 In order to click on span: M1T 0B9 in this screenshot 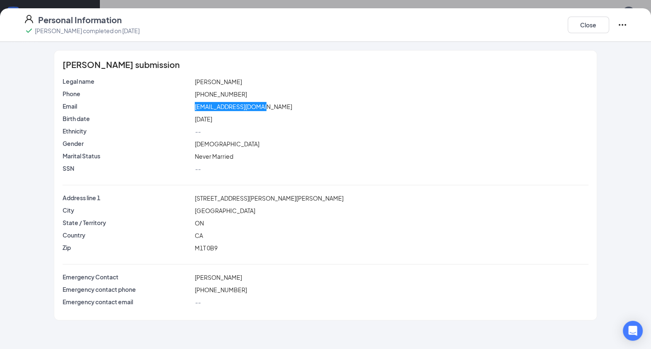, I will do `click(206, 248)`.